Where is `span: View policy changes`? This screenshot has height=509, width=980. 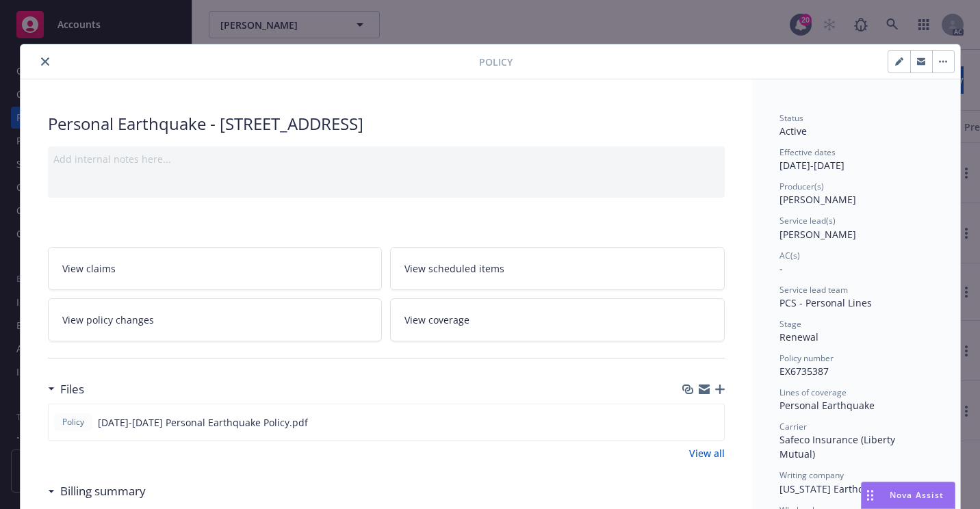 span: View policy changes is located at coordinates (108, 319).